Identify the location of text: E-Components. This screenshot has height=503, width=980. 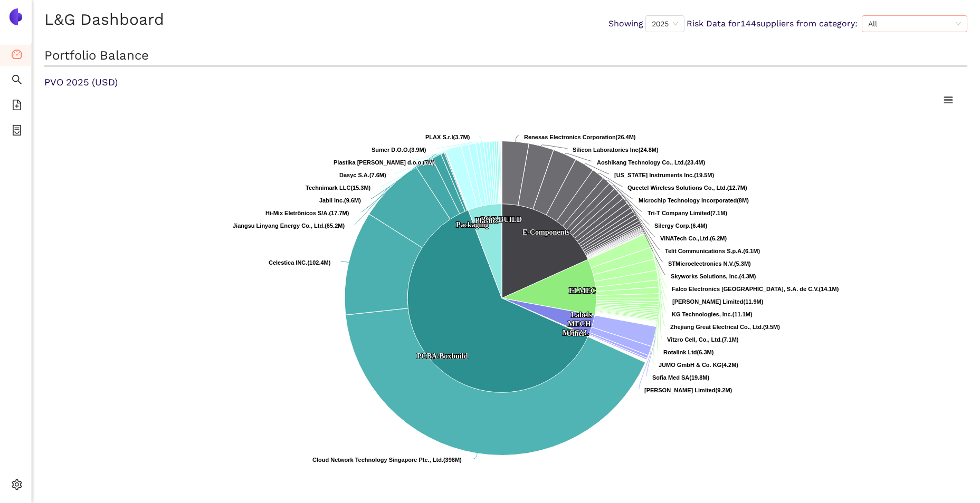
(546, 232).